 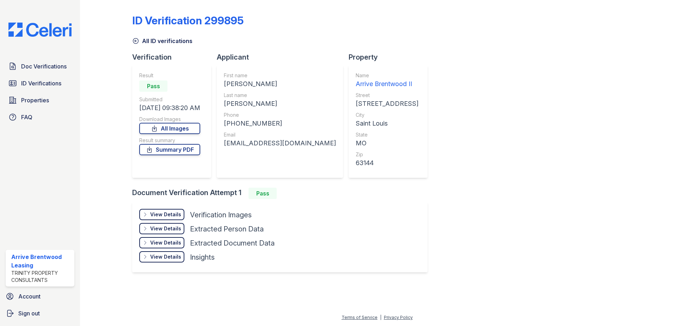 I want to click on span: Account, so click(x=29, y=296).